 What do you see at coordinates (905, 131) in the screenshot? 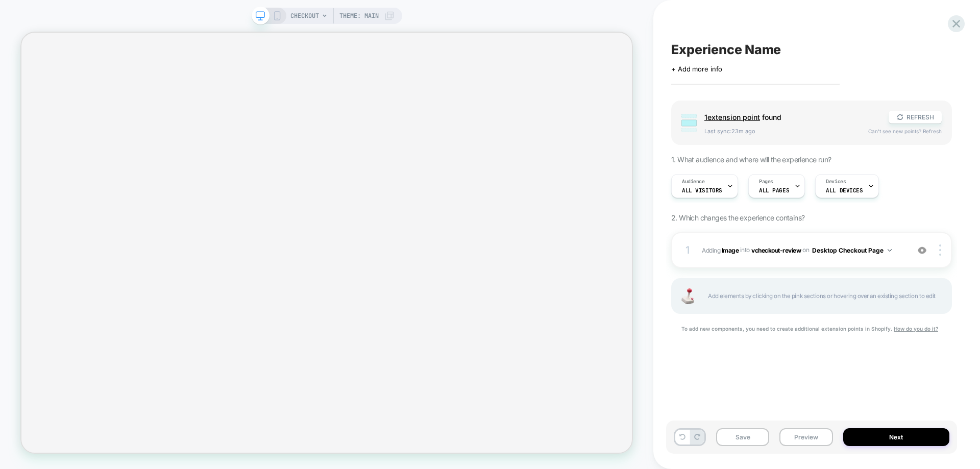
I see `span: Can't see new points? Refresh` at bounding box center [905, 131].